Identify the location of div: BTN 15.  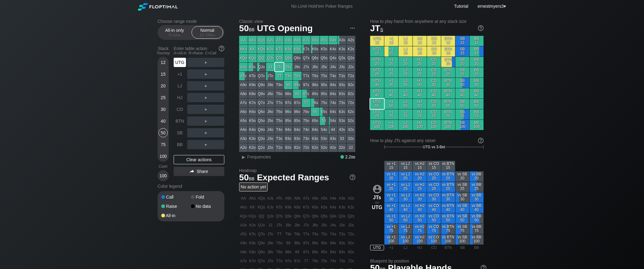
(448, 51).